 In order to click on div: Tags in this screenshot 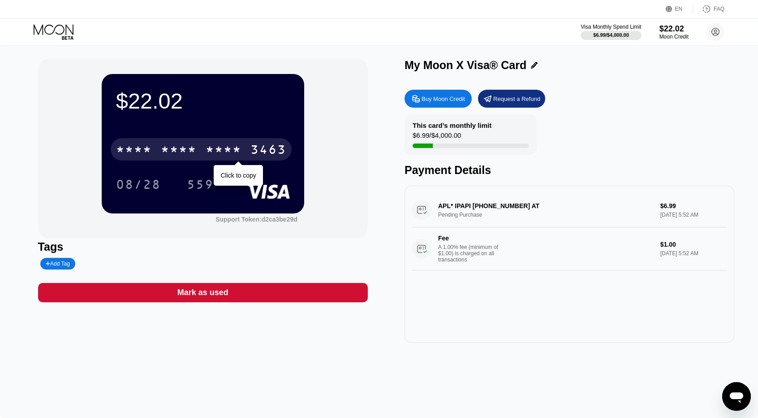, I will do `click(203, 246)`.